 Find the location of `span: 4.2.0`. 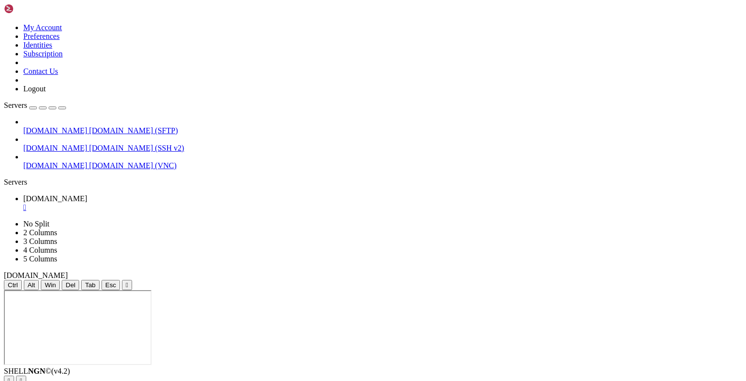

span: 4.2.0 is located at coordinates (61, 371).